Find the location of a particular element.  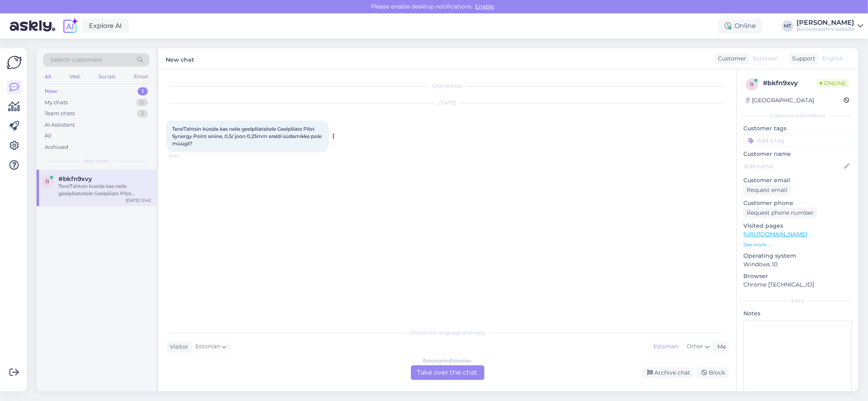

p: Browser is located at coordinates (797, 276).